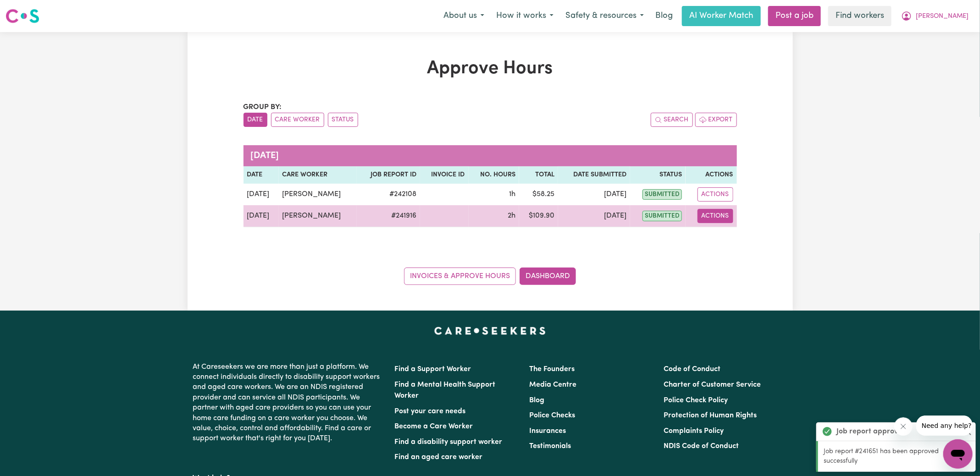 The width and height of the screenshot is (980, 476). What do you see at coordinates (552, 385) in the screenshot?
I see `a: Media Centre` at bounding box center [552, 385].